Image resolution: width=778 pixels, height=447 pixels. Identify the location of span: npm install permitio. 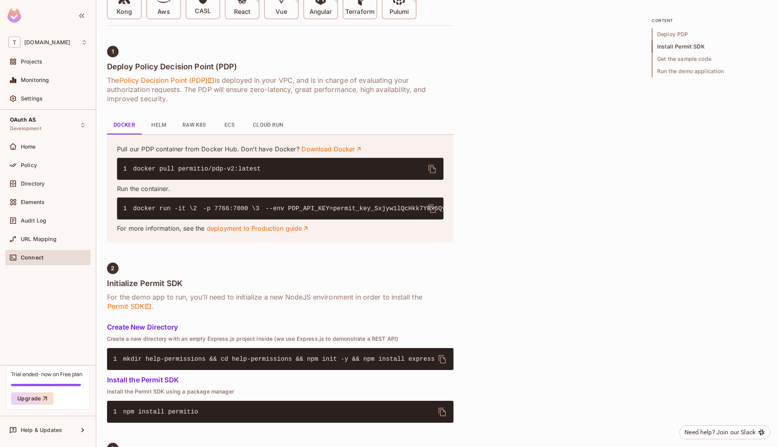
(160, 412).